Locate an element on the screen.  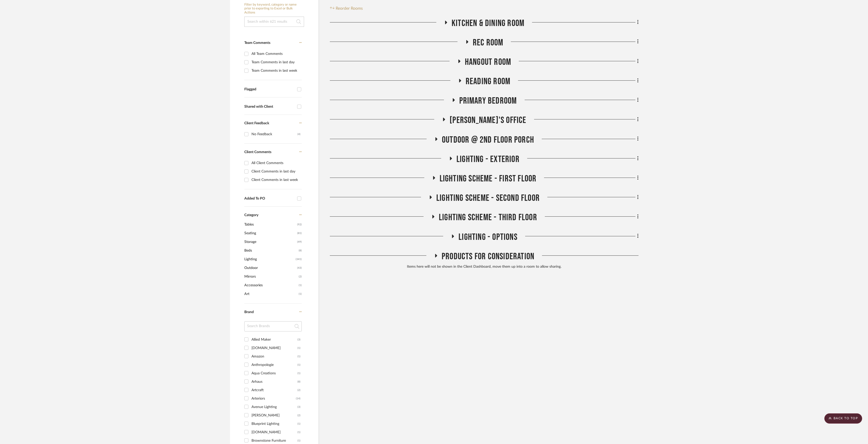
div: Artcraft is located at coordinates (274, 391).